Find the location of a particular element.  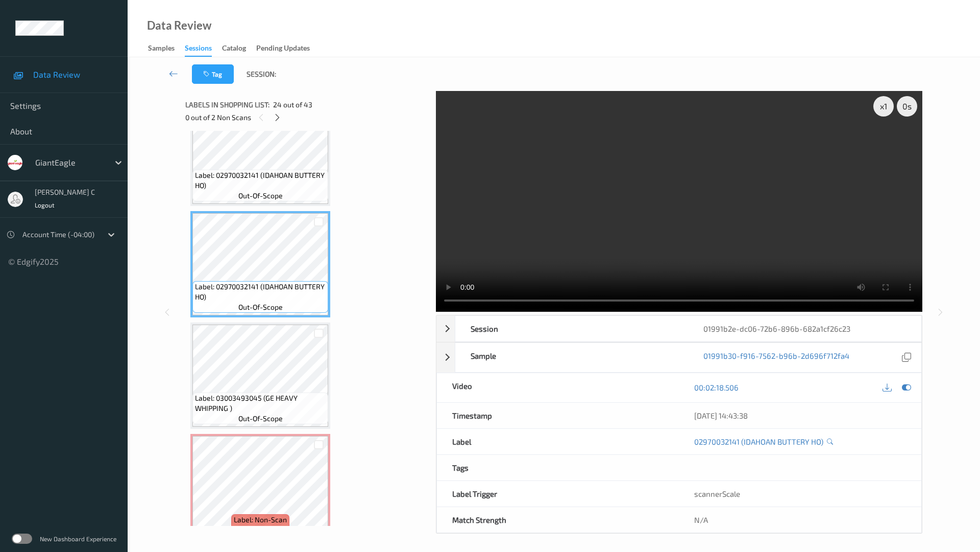

span: Labels in shopping list: is located at coordinates (227, 105).